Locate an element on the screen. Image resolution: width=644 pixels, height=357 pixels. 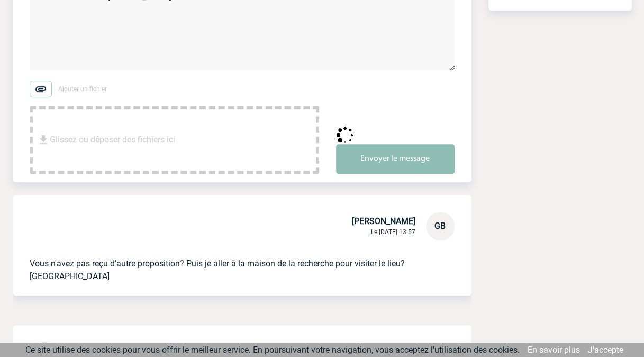
a: En savoir plus is located at coordinates (554, 349).